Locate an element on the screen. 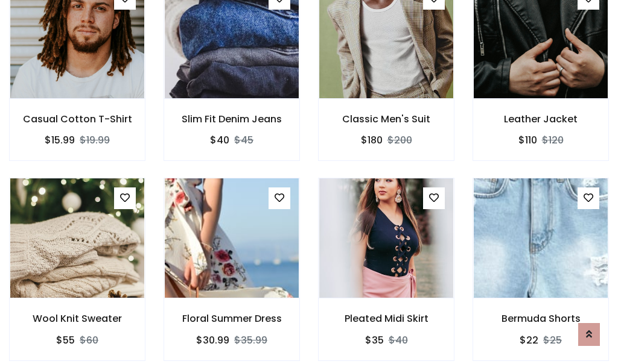 This screenshot has width=618, height=364. del: $120 is located at coordinates (553, 140).